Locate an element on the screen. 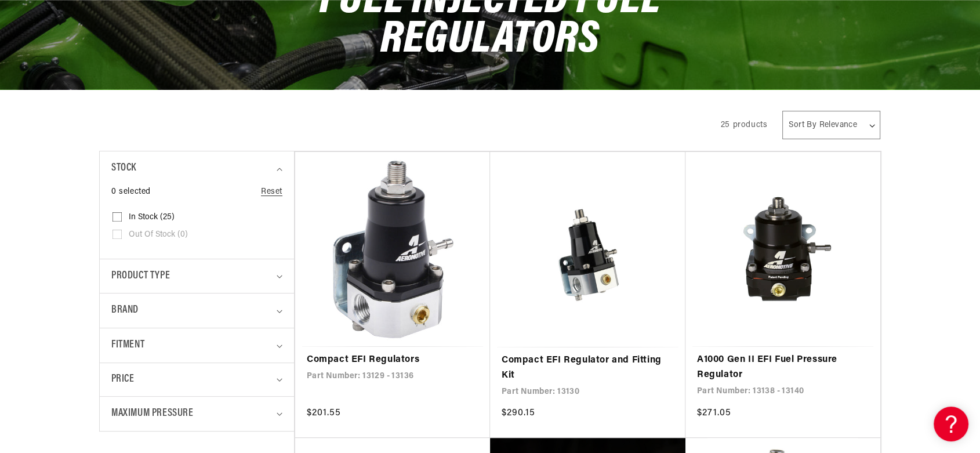  a: Compact EFI Regulator and Fitting Kit is located at coordinates (588, 368).